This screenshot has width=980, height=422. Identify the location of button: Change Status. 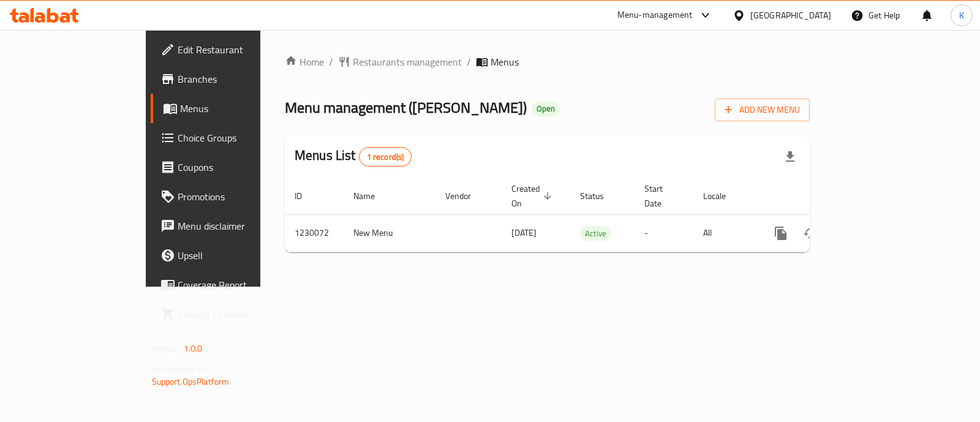
(810, 233).